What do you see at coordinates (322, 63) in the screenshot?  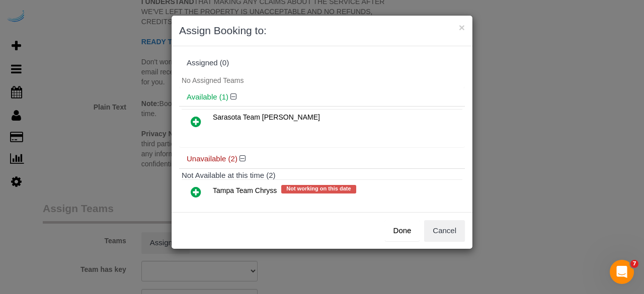 I see `div: Assigned (0)` at bounding box center [322, 63].